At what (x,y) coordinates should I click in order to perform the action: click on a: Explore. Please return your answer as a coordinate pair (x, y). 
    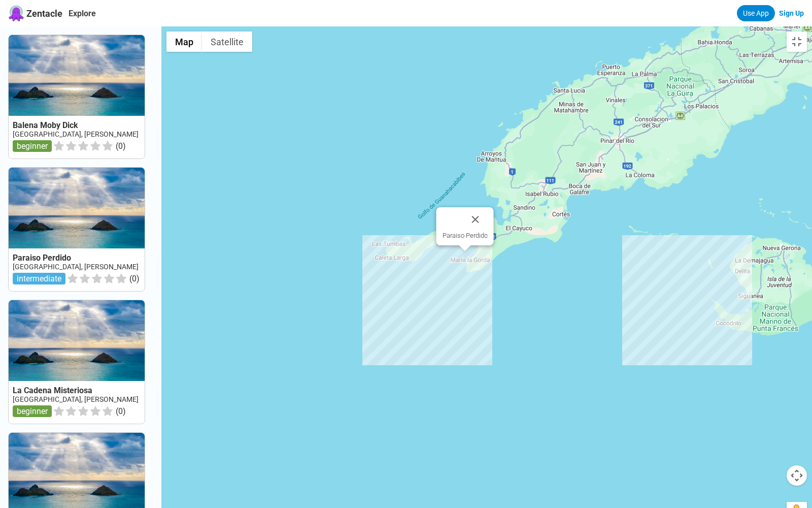
    Looking at the image, I should click on (82, 13).